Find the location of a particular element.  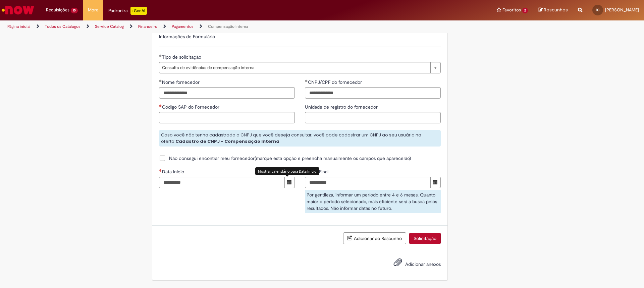

button: Adicionar anexos is located at coordinates (398, 264).